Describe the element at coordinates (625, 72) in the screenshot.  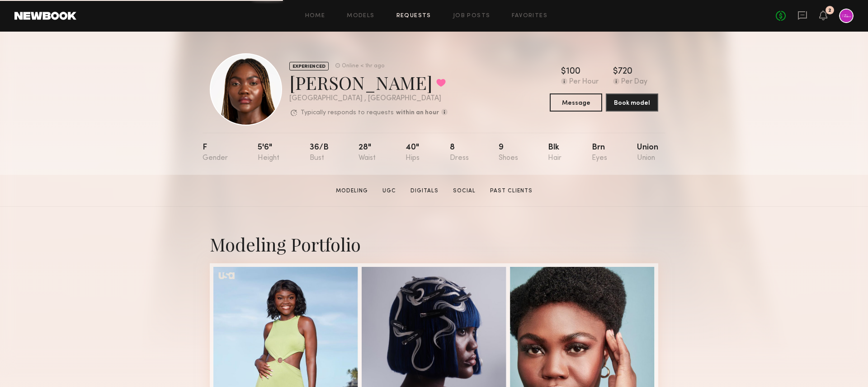
I see `div: 720` at that location.